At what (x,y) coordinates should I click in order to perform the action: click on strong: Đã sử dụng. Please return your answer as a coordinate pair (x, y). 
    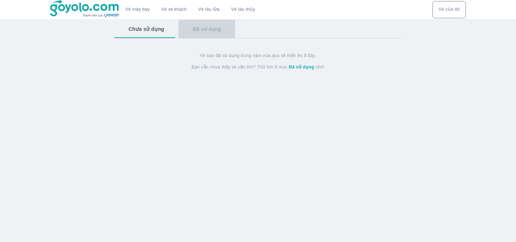
    Looking at the image, I should click on (302, 67).